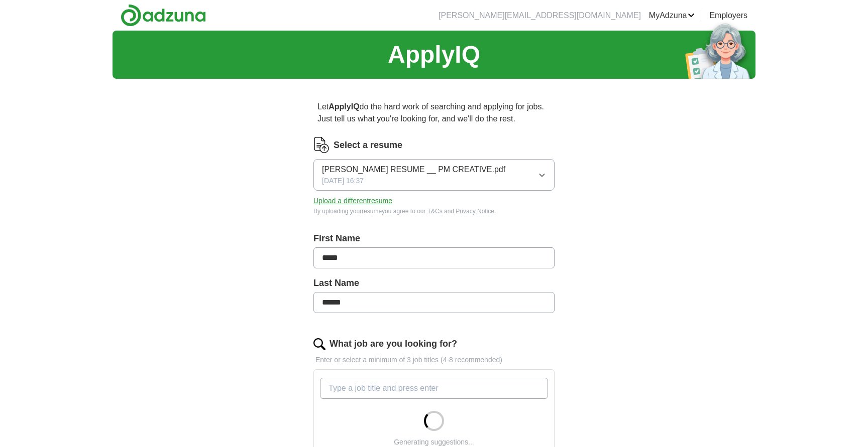 This screenshot has height=447, width=868. Describe the element at coordinates (672, 15) in the screenshot. I see `a: MyAdzuna` at that location.